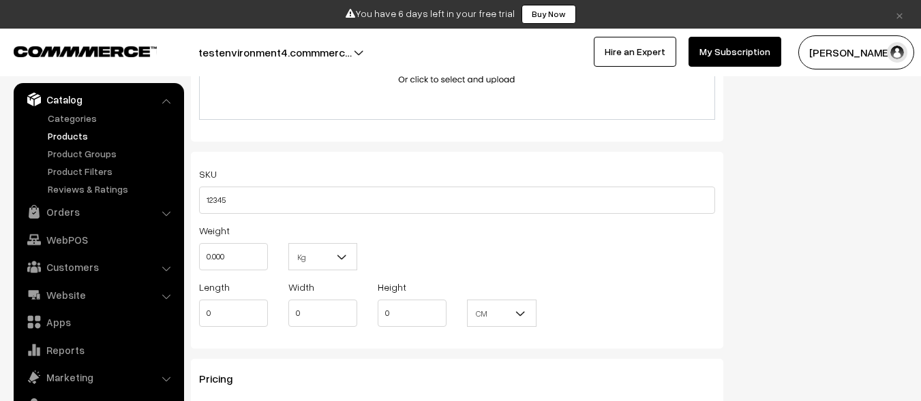  Describe the element at coordinates (322, 257) in the screenshot. I see `span: Kg` at that location.